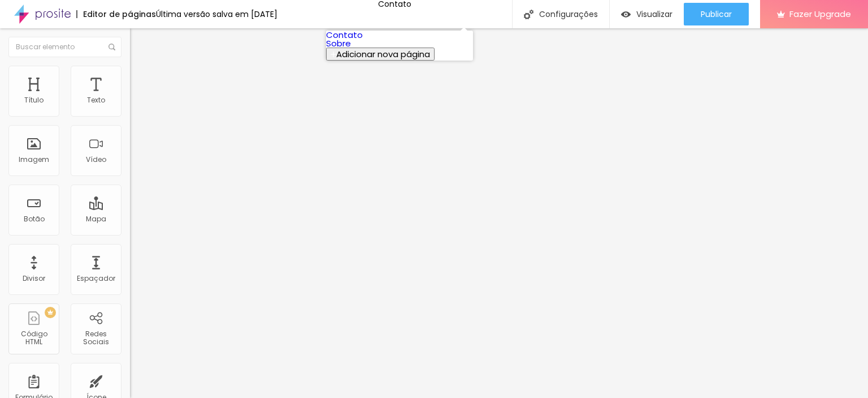  Describe the element at coordinates (34, 219) in the screenshot. I see `div: Botão` at that location.